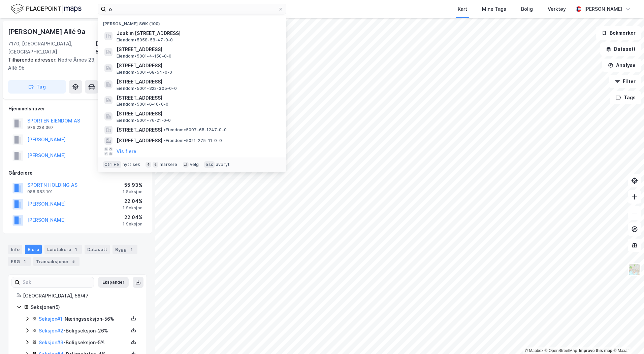  What do you see at coordinates (193, 140) in the screenshot?
I see `span: Eiendom • 5021-275-11-0-0` at bounding box center [193, 140].